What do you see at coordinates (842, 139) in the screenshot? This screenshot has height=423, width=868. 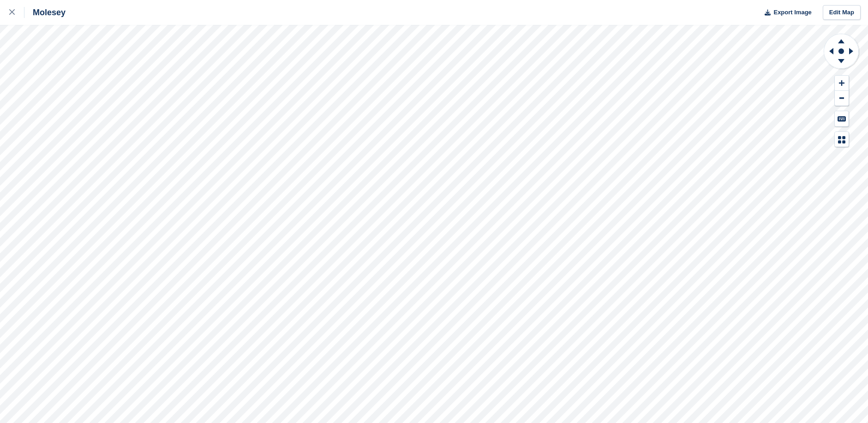 I see `button: Map Legend` at bounding box center [842, 139].